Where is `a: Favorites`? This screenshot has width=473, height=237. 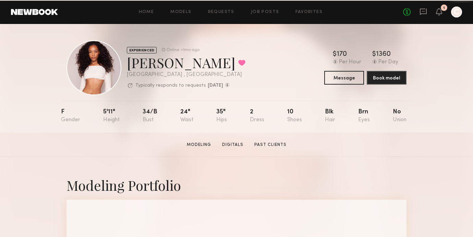 a: Favorites is located at coordinates (309, 12).